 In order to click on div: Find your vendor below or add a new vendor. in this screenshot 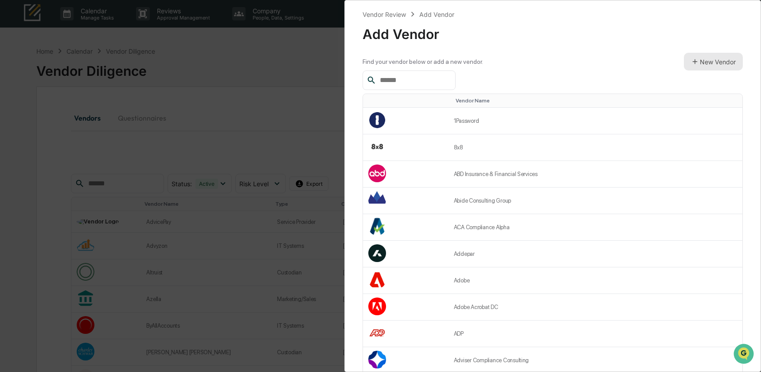, I will do `click(423, 62)`.